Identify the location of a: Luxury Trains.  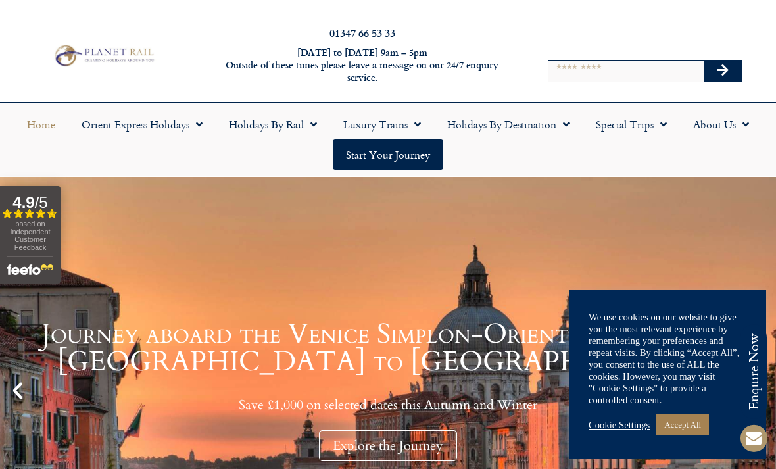
(382, 124).